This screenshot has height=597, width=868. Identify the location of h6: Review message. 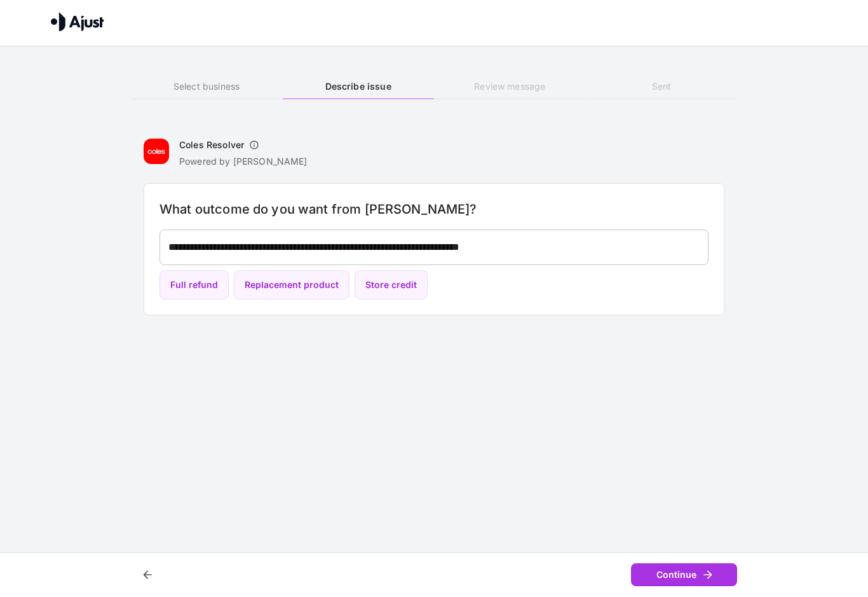
(510, 87).